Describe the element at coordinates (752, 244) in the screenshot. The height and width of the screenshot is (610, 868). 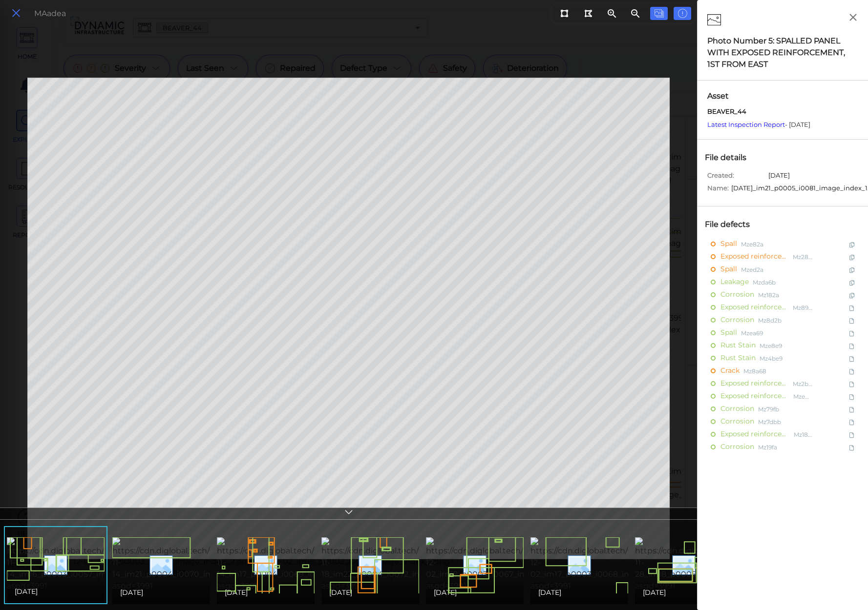
I see `span: Mze82a` at that location.